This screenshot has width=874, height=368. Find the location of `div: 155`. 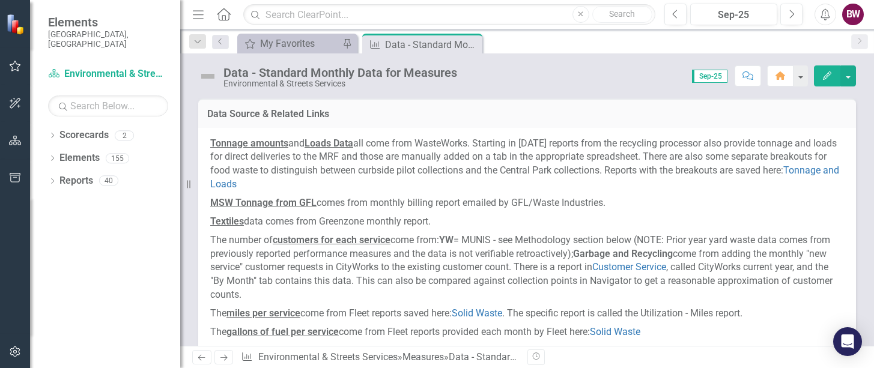

div: 155 is located at coordinates (117, 158).